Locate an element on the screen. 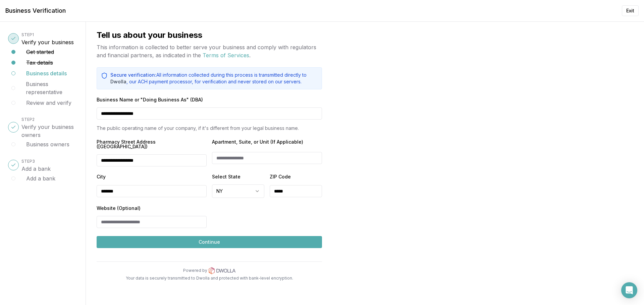  h3: Verify your business is located at coordinates (48, 42).